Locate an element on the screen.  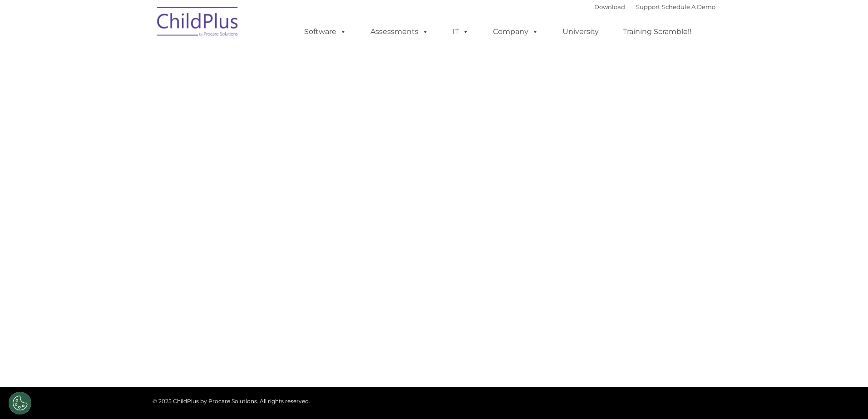
a: University is located at coordinates (581, 31).